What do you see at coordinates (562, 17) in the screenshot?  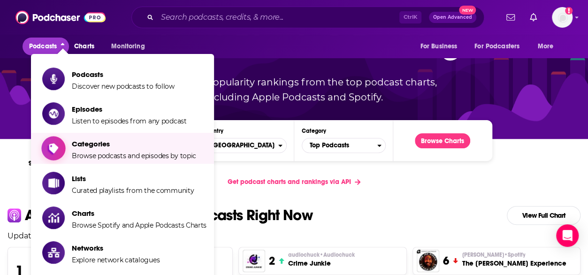 I see `img: User Profile` at bounding box center [562, 17].